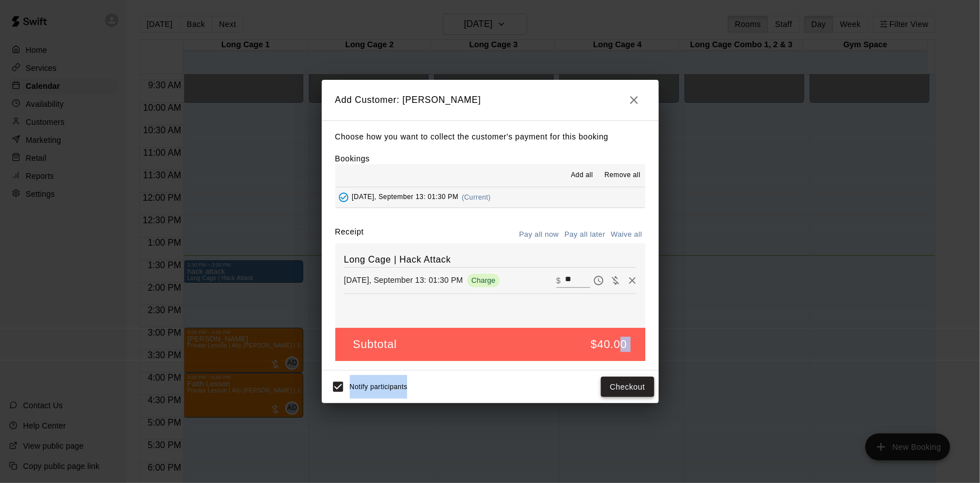  Describe the element at coordinates (539, 234) in the screenshot. I see `button: Pay all now` at that location.